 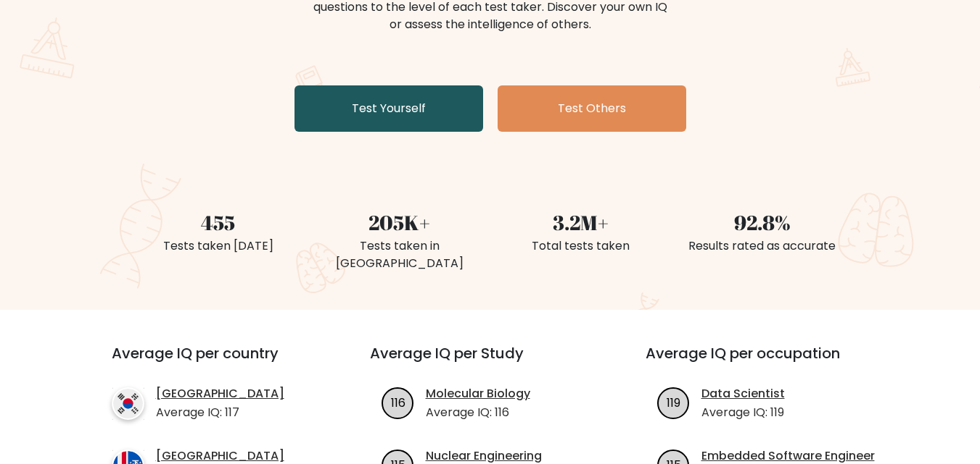 What do you see at coordinates (389, 109) in the screenshot?
I see `a: Test Yourself` at bounding box center [389, 109].